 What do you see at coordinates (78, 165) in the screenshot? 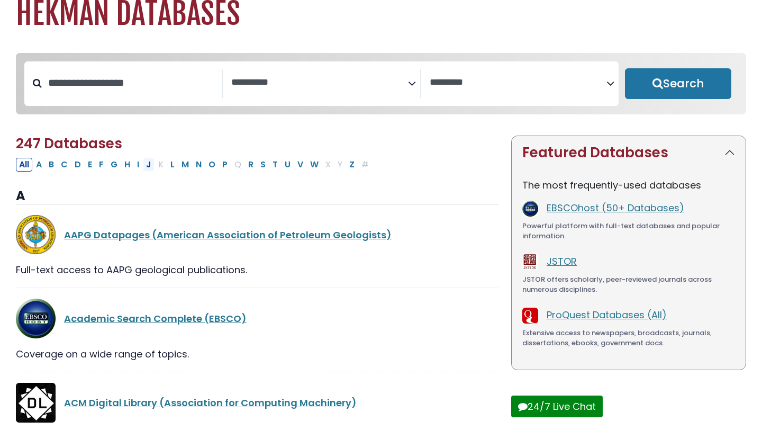
I see `button: Filter Results D` at bounding box center [78, 165].